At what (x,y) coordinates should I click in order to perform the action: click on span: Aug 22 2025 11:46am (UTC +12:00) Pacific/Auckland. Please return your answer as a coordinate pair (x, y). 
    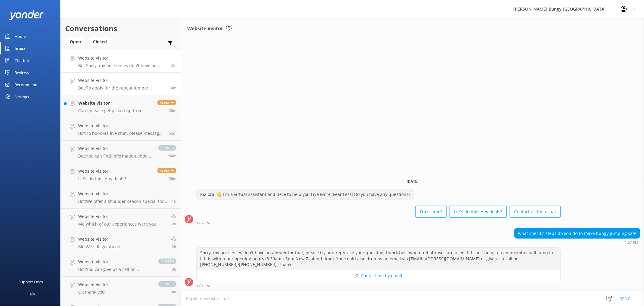
    Looking at the image, I should click on (174, 201).